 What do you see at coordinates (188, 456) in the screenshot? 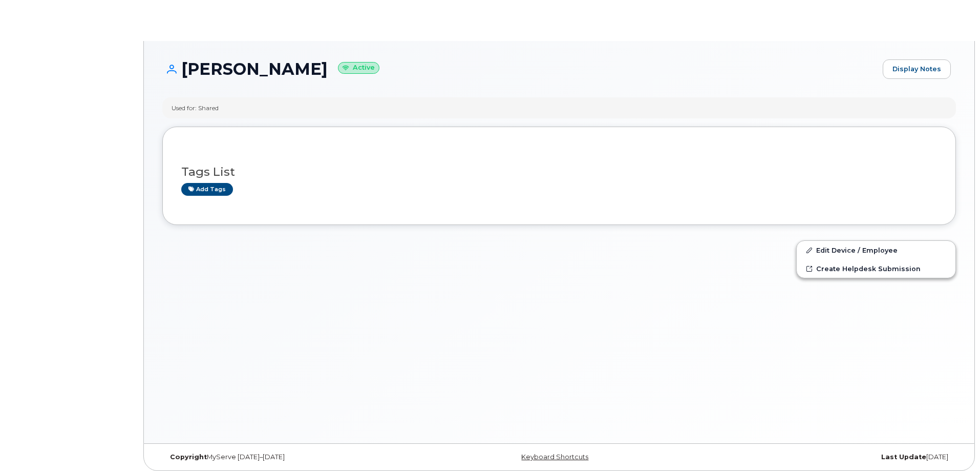
I see `strong: Copyright` at bounding box center [188, 456].